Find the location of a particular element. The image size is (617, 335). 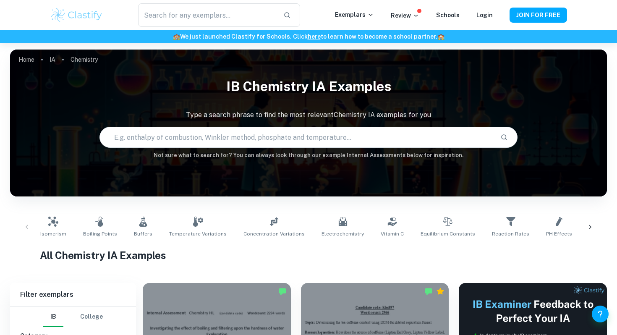

p: Type a search phrase to find the most relevant Chemistry IA examples for you is located at coordinates (308, 115).